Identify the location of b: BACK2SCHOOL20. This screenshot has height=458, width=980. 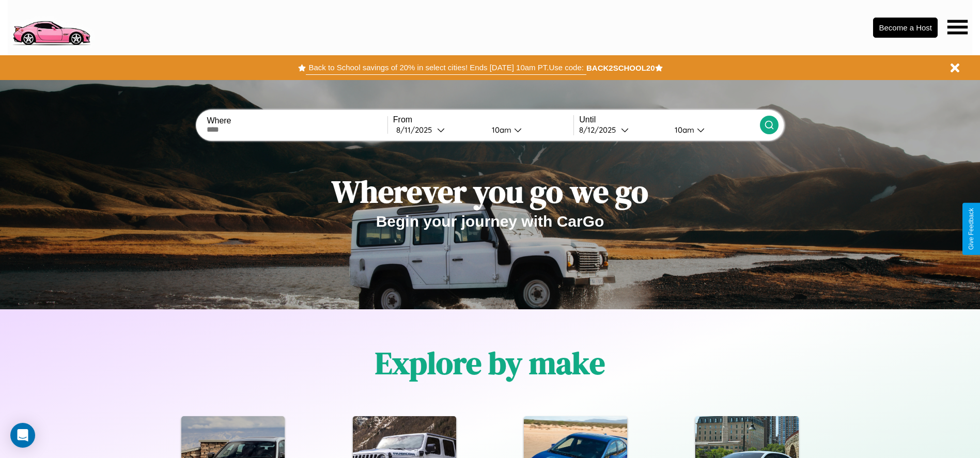
(620, 67).